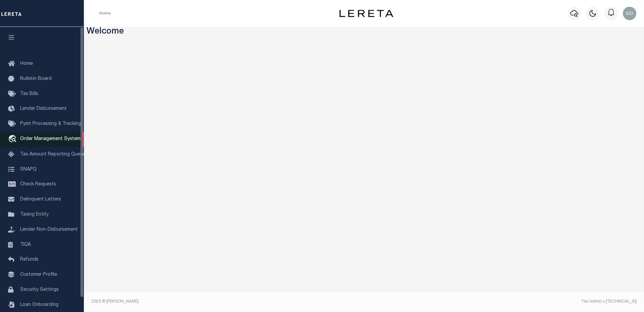 The image size is (644, 312). What do you see at coordinates (34, 215) in the screenshot?
I see `span: Taxing Entity` at bounding box center [34, 215].